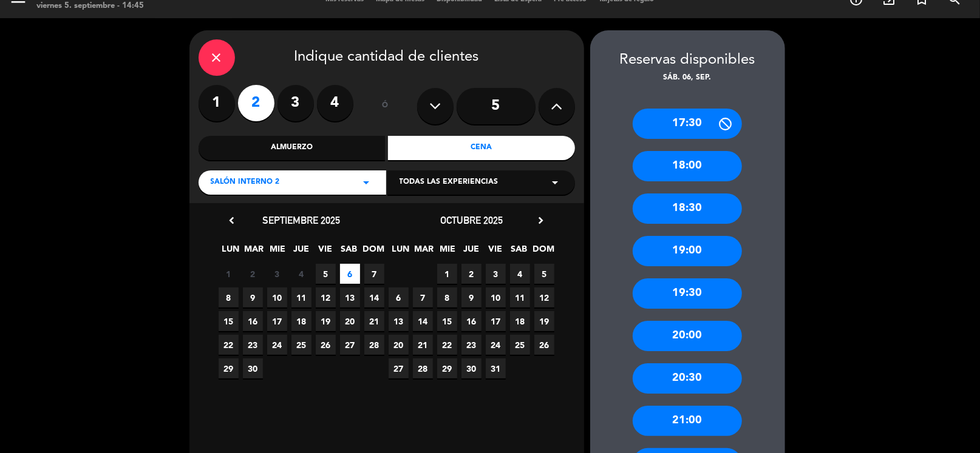 This screenshot has width=980, height=453. What do you see at coordinates (687, 421) in the screenshot?
I see `div: 21:00` at bounding box center [687, 421].